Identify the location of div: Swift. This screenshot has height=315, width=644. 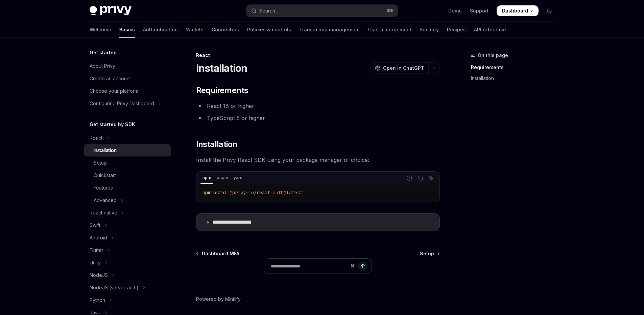
(95, 225).